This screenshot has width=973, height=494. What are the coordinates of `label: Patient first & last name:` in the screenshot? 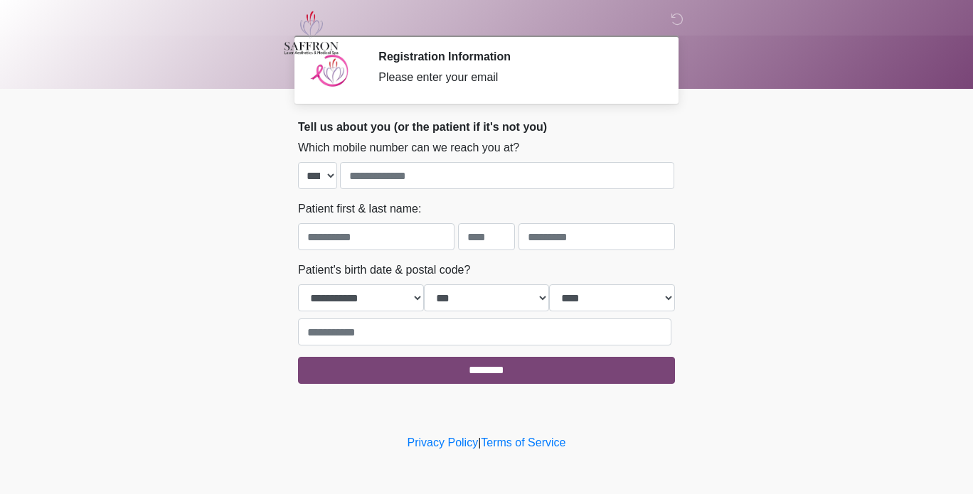 It's located at (359, 209).